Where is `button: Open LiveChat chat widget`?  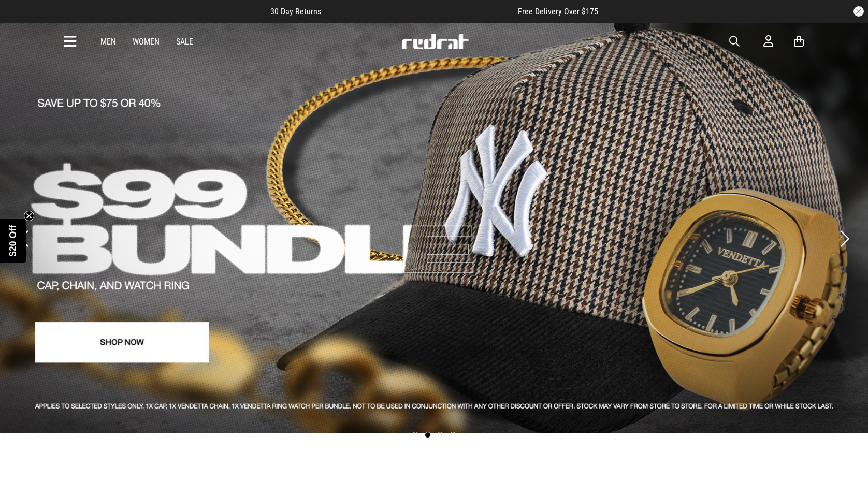
button: Open LiveChat chat widget is located at coordinates (24, 20).